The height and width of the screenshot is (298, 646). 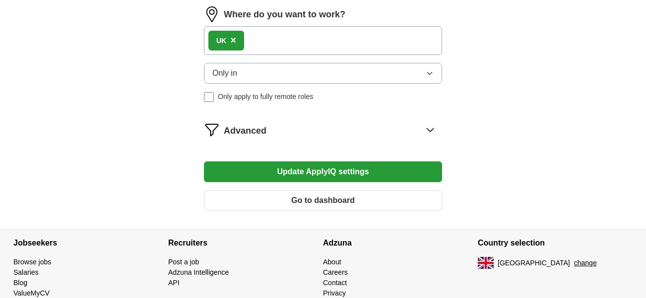 I want to click on div: UK, so click(x=221, y=41).